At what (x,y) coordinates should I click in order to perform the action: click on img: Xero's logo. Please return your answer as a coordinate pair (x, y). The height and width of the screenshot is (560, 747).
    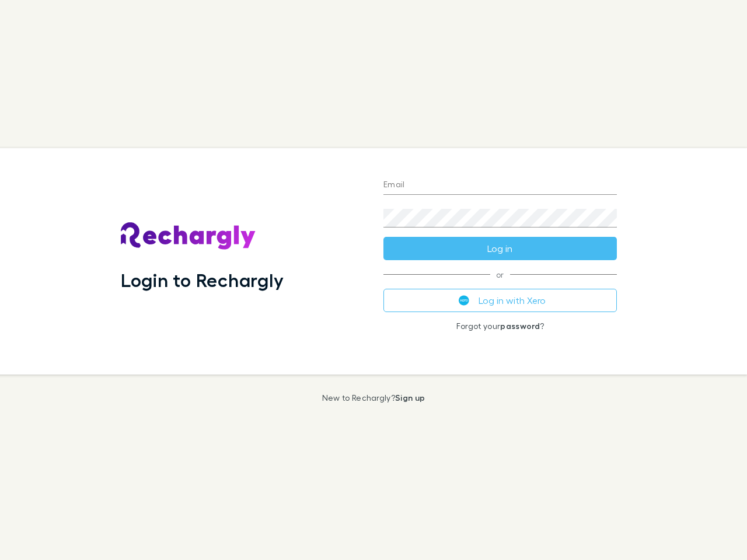
    Looking at the image, I should click on (464, 300).